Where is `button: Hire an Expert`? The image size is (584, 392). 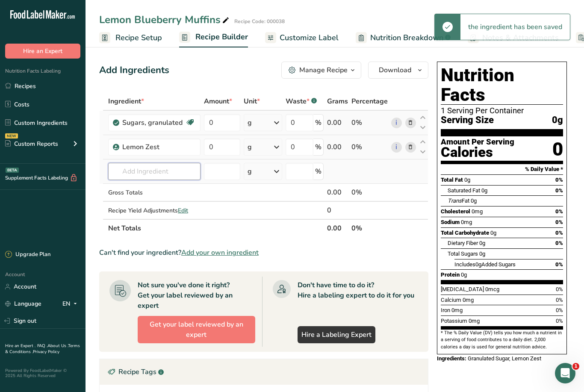
button: Hire an Expert is located at coordinates (43, 51).